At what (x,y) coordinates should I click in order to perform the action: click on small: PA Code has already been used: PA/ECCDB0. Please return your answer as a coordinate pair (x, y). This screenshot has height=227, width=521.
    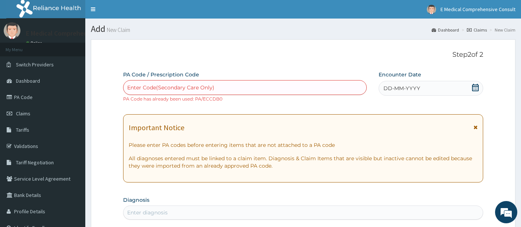
    Looking at the image, I should click on (173, 99).